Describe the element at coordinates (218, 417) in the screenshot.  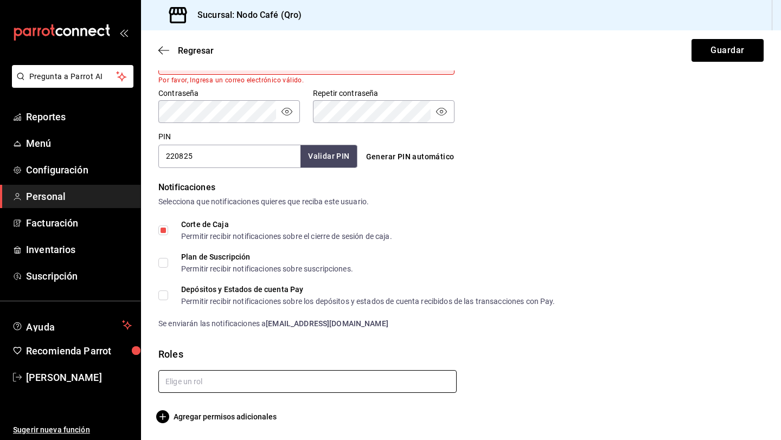
I see `span: Agregar permisos adicionales` at that location.